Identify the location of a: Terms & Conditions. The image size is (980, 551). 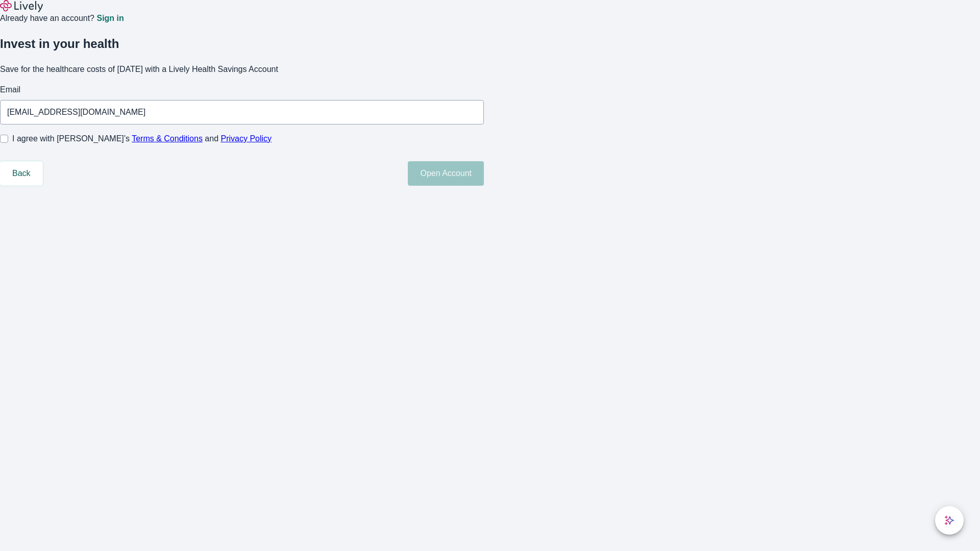
(167, 138).